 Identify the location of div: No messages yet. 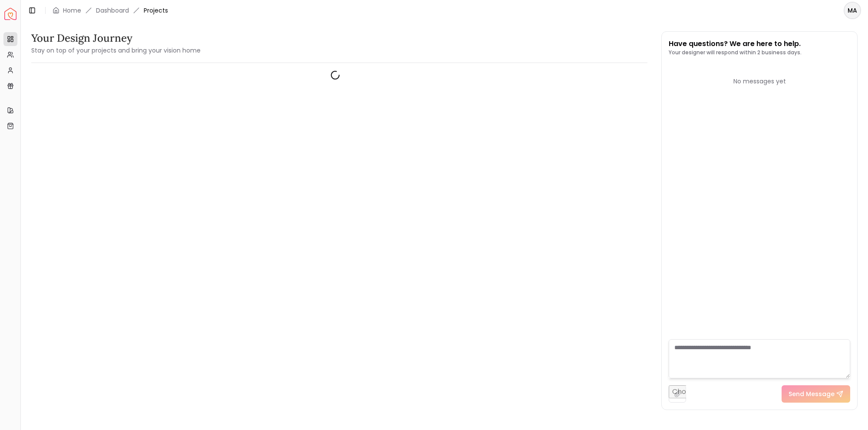
(759, 81).